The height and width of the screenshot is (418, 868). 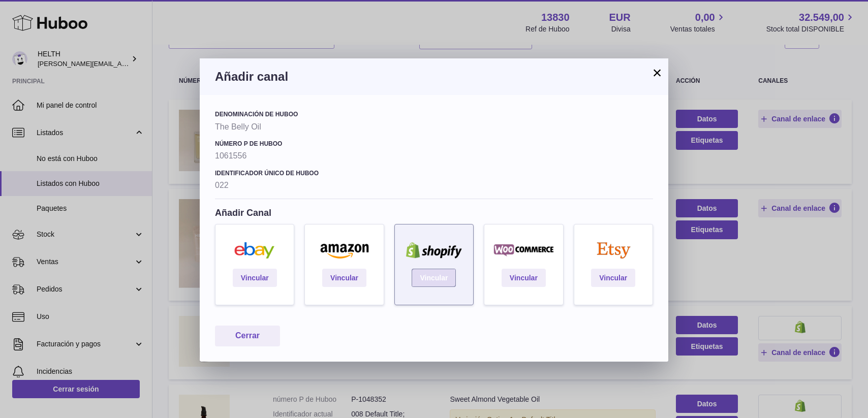 I want to click on strong: 1061556, so click(x=434, y=156).